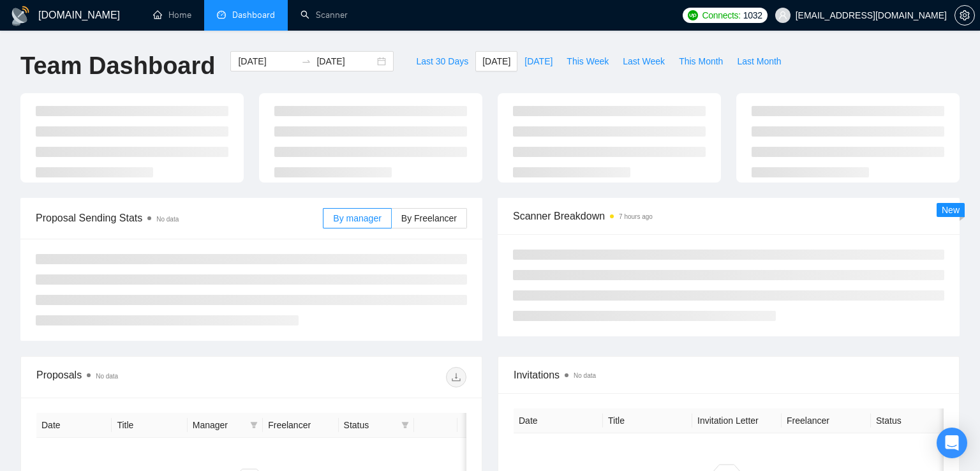  I want to click on span: Last Month, so click(759, 61).